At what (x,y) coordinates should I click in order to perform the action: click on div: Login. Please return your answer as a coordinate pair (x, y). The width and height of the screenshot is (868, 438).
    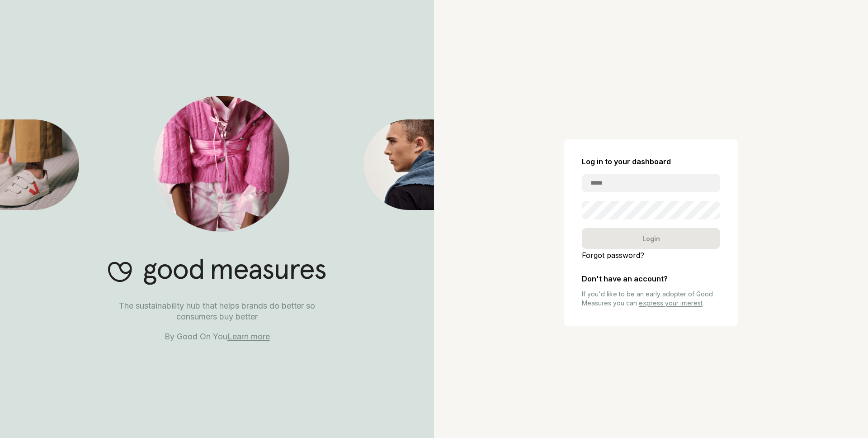
    Looking at the image, I should click on (651, 238).